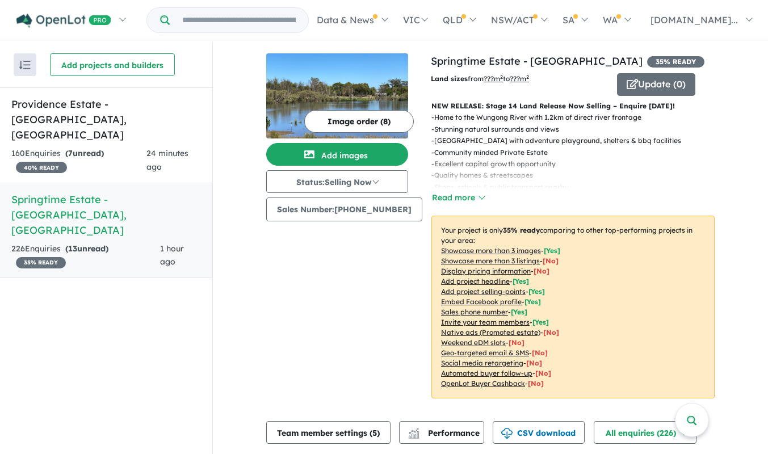  What do you see at coordinates (475, 312) in the screenshot?
I see `u: Sales phone number` at bounding box center [475, 312].